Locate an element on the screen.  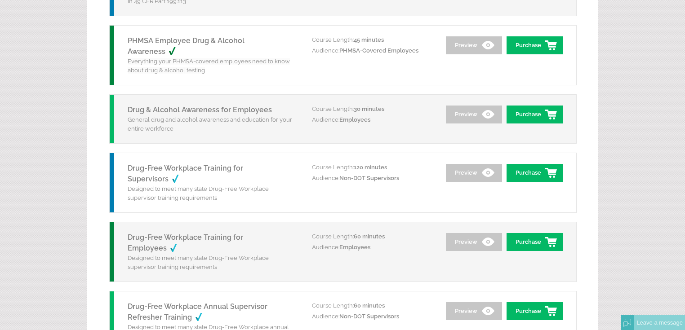
a: Drug & Alcohol Awareness for Employees is located at coordinates (200, 110).